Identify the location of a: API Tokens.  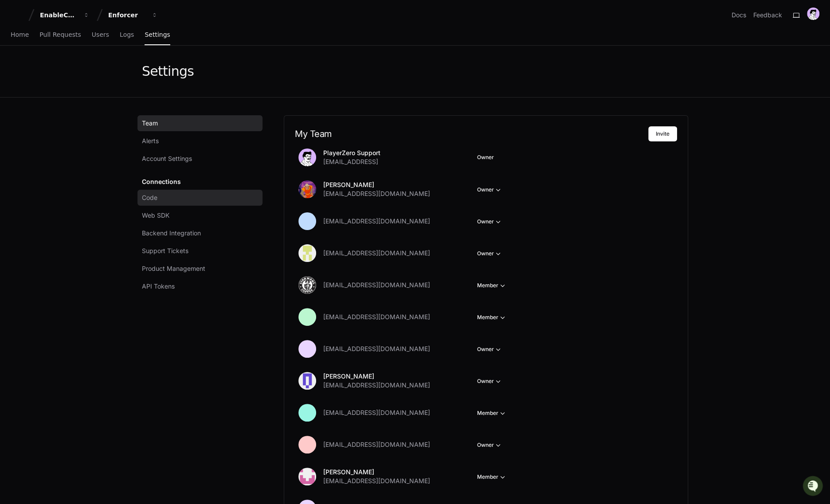
(200, 287).